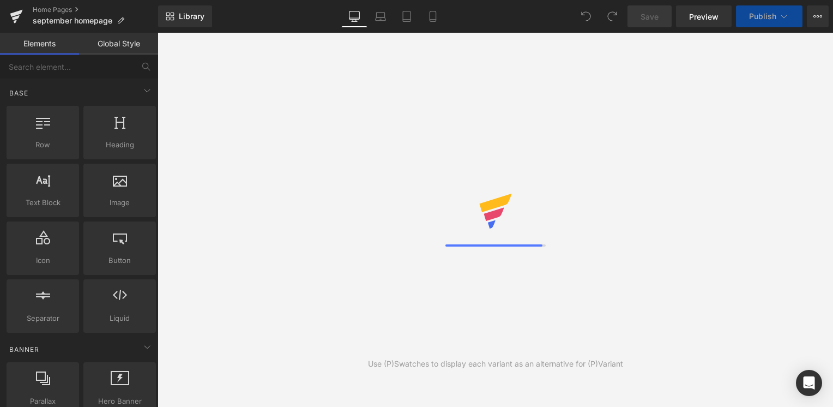 The image size is (833, 407). What do you see at coordinates (43, 318) in the screenshot?
I see `span: Separator` at bounding box center [43, 318].